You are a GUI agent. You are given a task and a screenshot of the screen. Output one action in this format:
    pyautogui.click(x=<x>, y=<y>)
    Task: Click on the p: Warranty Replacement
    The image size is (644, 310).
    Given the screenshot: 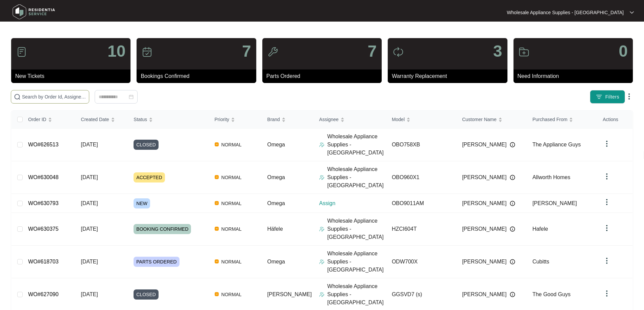 What is the action you would take?
    pyautogui.click(x=449, y=76)
    